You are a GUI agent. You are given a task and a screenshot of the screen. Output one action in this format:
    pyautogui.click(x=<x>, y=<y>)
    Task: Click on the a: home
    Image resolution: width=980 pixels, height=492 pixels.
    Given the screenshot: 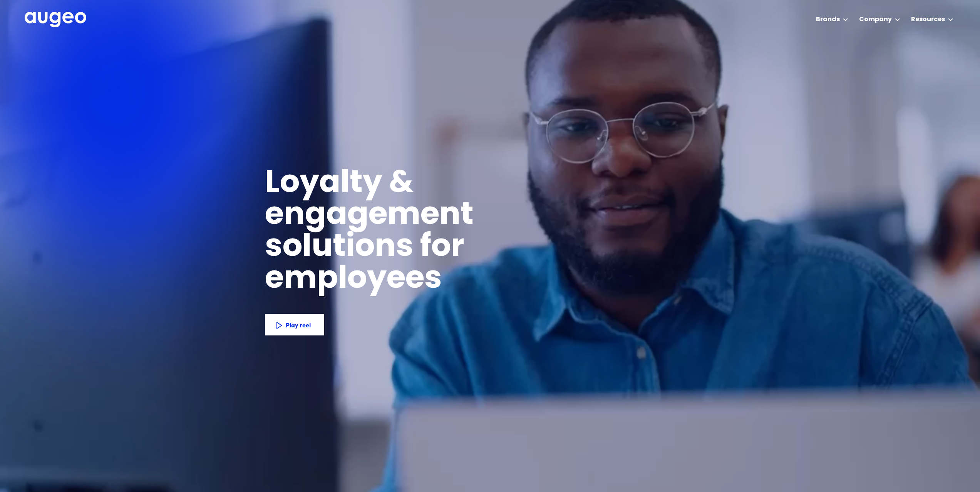 What is the action you would take?
    pyautogui.click(x=55, y=20)
    